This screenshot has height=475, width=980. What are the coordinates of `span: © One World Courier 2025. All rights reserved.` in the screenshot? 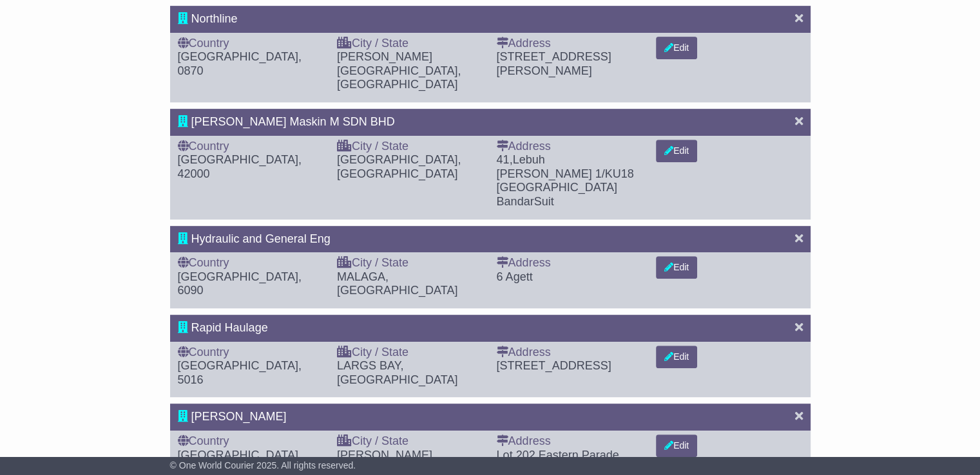 It's located at (263, 465).